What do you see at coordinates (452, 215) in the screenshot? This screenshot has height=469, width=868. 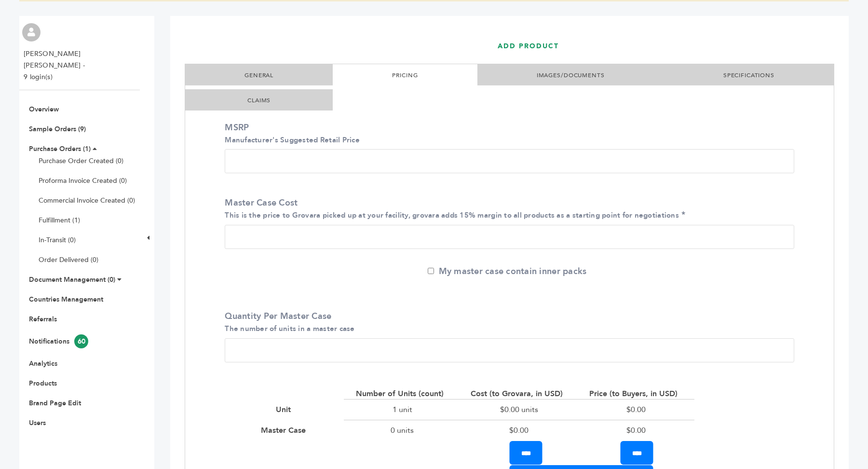 I see `small: This is the price to Grovara picked up at your facility, grovara adds 15% margin to all products ...` at bounding box center [452, 215].